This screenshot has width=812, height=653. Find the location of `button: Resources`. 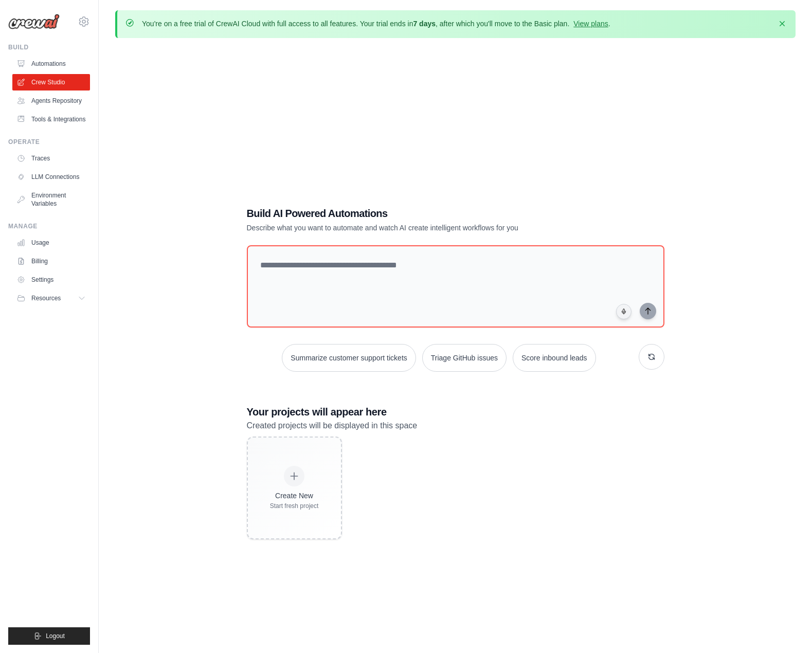

button: Resources is located at coordinates (51, 298).